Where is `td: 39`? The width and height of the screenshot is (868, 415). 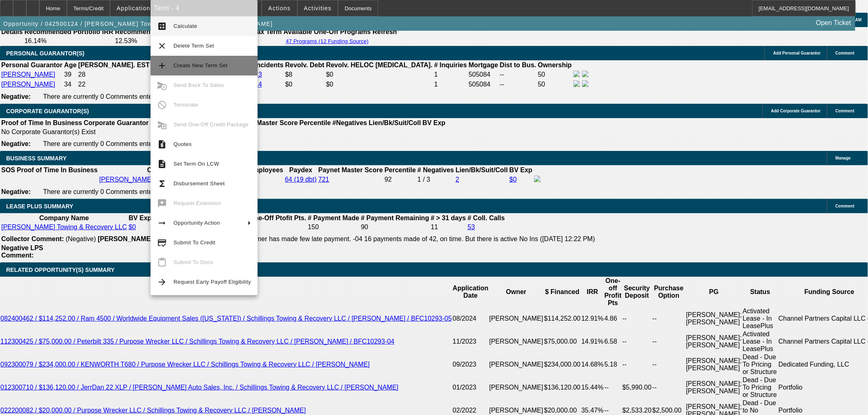 td: 39 is located at coordinates (70, 75).